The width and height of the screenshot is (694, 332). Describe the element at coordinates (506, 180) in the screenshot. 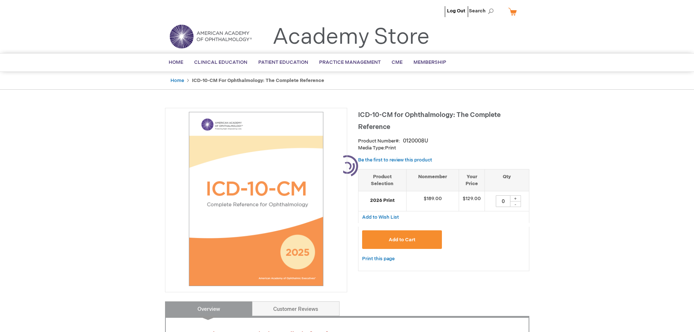

I see `th: Qty` at that location.